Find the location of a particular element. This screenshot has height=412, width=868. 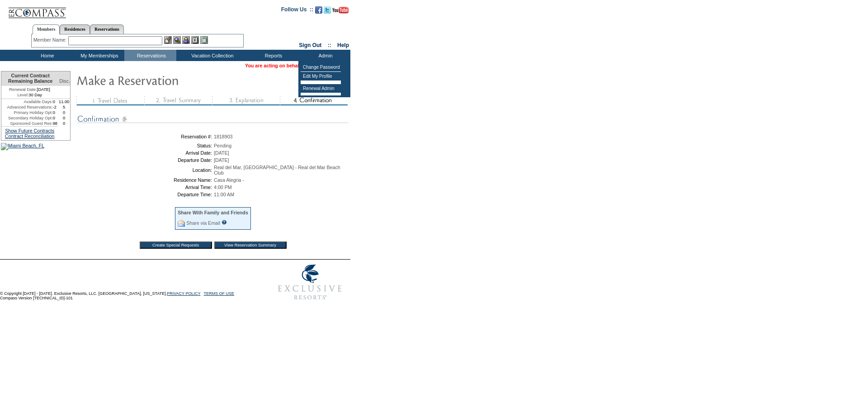

input: Create Special Requests is located at coordinates (176, 245).